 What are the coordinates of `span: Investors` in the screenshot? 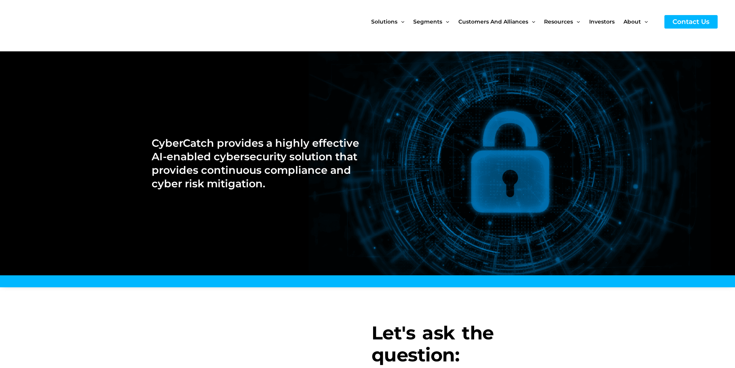 It's located at (602, 22).